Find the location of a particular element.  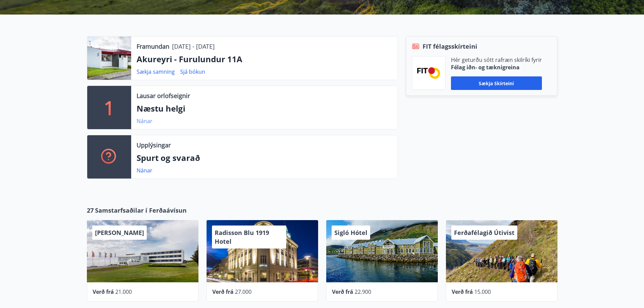

span: 21.000 is located at coordinates (124, 291).